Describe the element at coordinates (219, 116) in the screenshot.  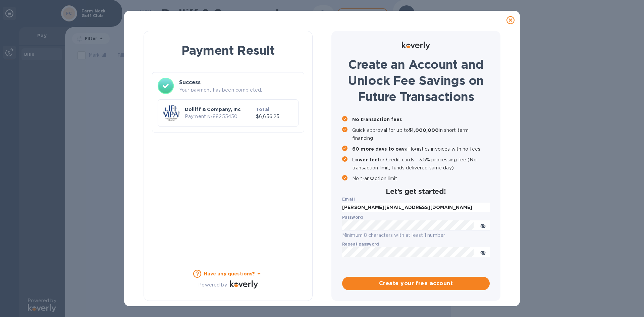
I see `p: Payment № 88255450` at that location.